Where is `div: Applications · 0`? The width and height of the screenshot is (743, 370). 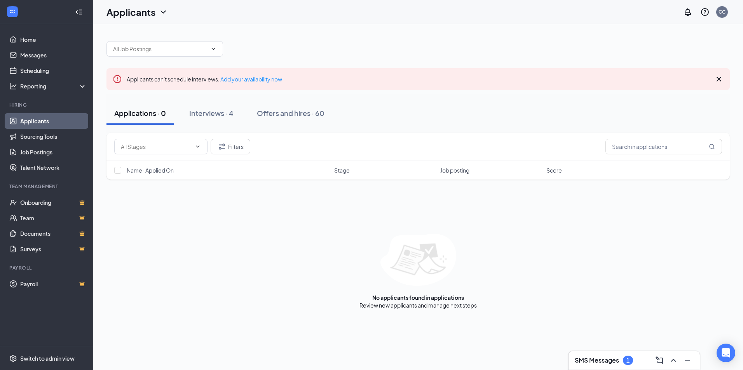
div: Applications · 0 is located at coordinates (140, 113).